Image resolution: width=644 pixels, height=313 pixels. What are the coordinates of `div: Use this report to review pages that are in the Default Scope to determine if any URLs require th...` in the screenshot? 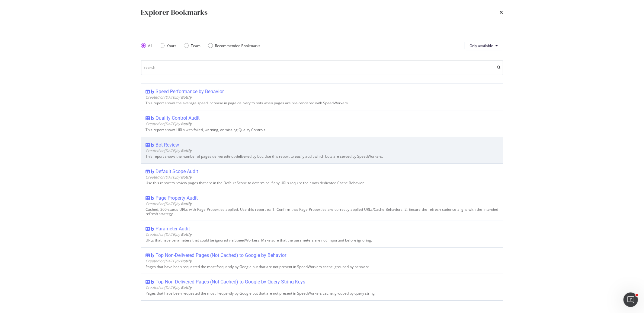 It's located at (322, 183).